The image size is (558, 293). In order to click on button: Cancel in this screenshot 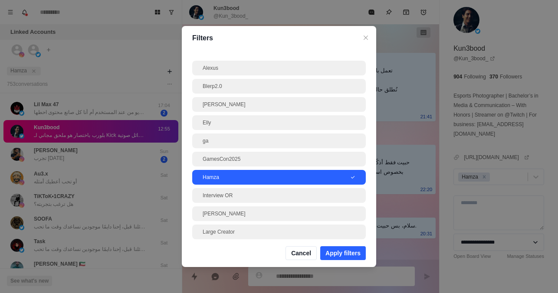, I will do `click(301, 253)`.